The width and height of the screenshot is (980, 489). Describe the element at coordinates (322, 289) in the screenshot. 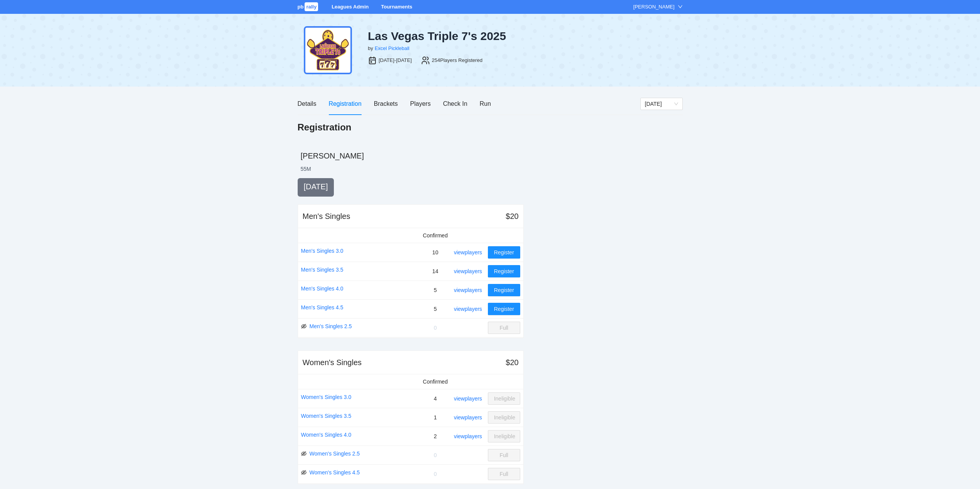

I see `a: Men's Singles 4.0` at that location.